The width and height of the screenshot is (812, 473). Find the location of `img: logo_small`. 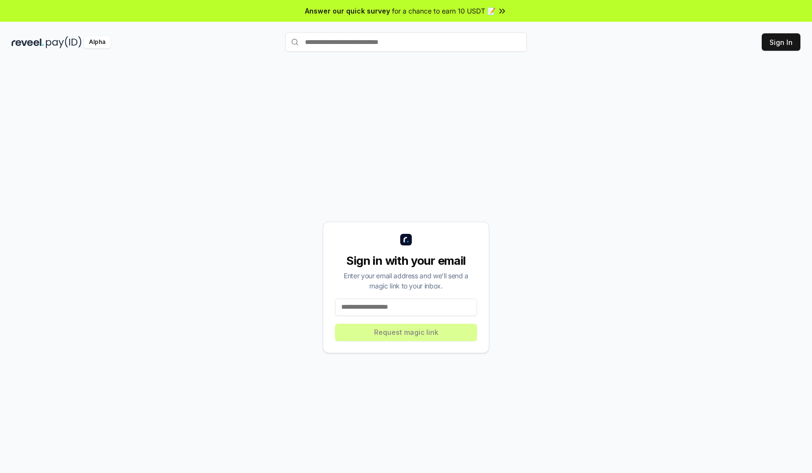

img: logo_small is located at coordinates (406, 240).